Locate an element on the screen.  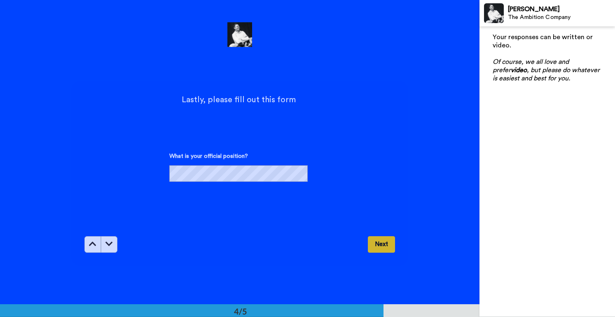
img: Profile Image is located at coordinates (493, 13).